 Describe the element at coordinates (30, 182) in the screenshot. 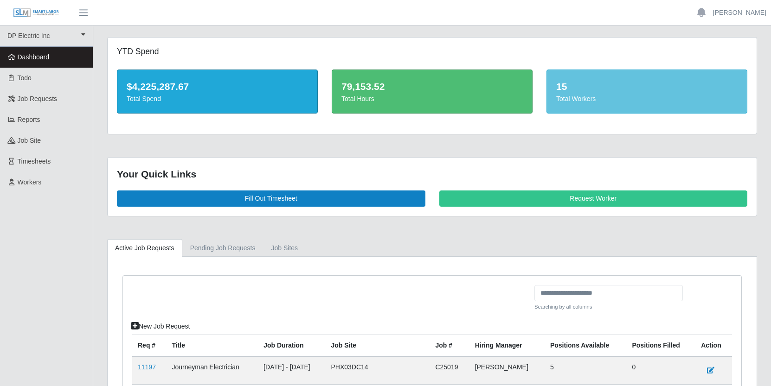

I see `span: Workers` at that location.